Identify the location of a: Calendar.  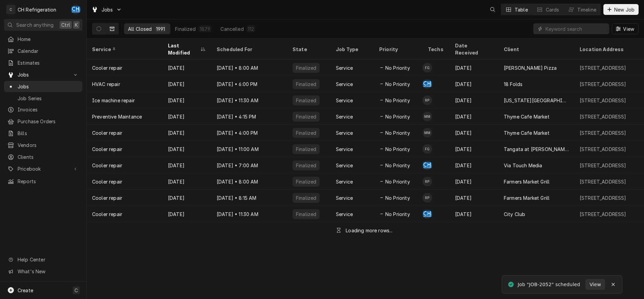
(43, 50).